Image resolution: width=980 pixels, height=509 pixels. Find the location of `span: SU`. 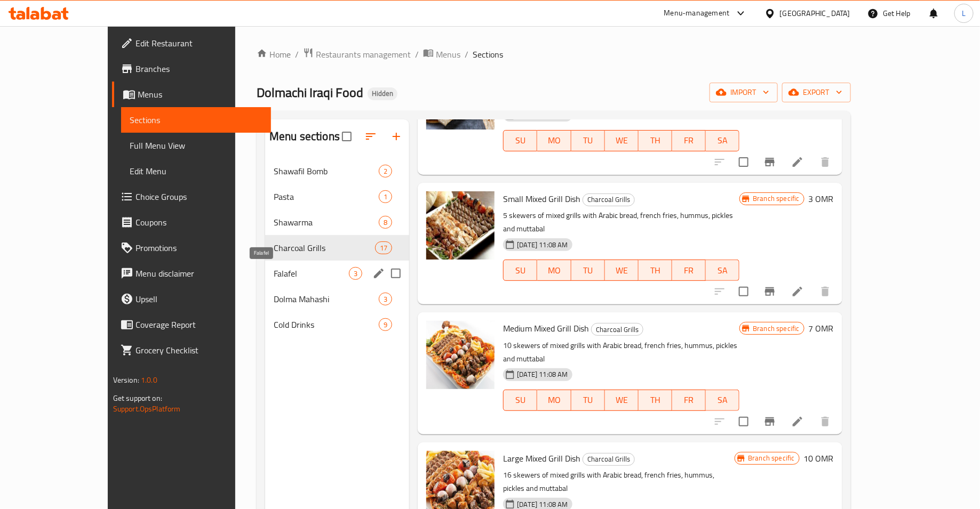

span: SU is located at coordinates (520, 140).